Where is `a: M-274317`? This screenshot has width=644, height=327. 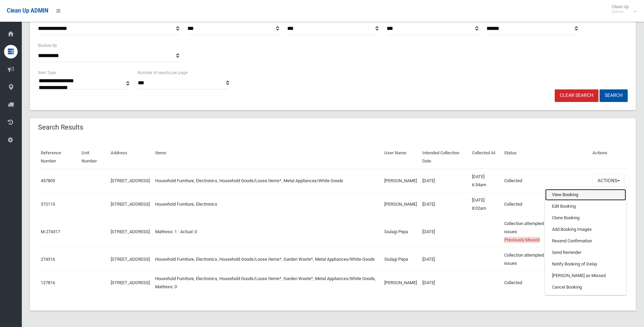 a: M-274317 is located at coordinates (50, 232).